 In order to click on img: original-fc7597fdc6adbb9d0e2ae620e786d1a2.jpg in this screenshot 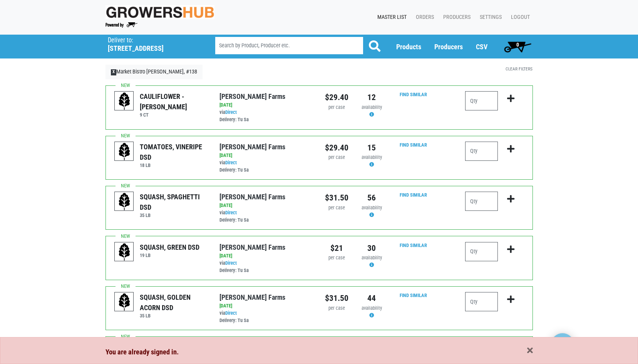, I will do `click(160, 12)`.